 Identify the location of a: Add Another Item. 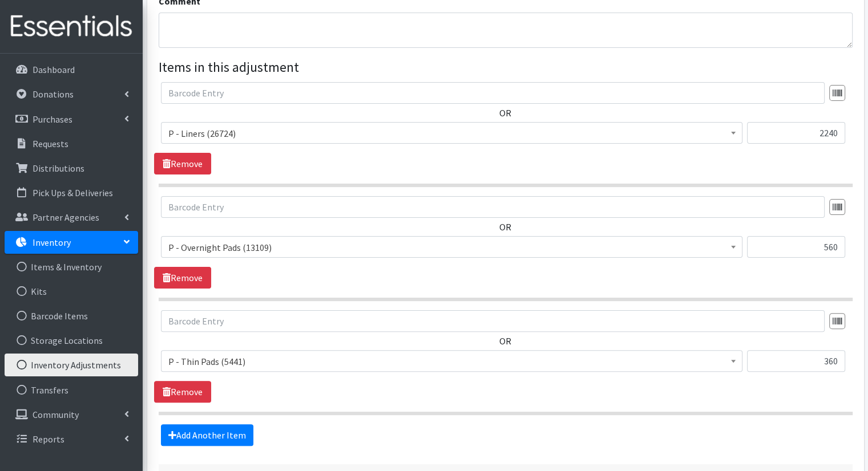
(207, 435).